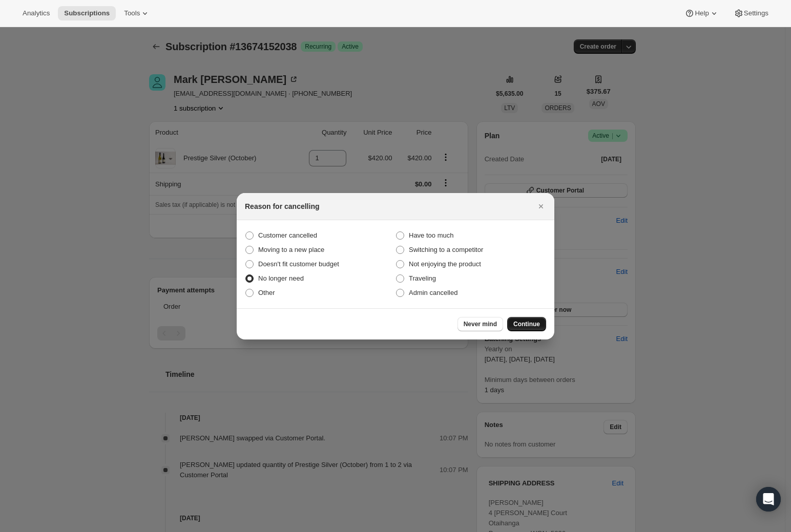  What do you see at coordinates (446, 249) in the screenshot?
I see `span: Switching to a competitor` at bounding box center [446, 249].